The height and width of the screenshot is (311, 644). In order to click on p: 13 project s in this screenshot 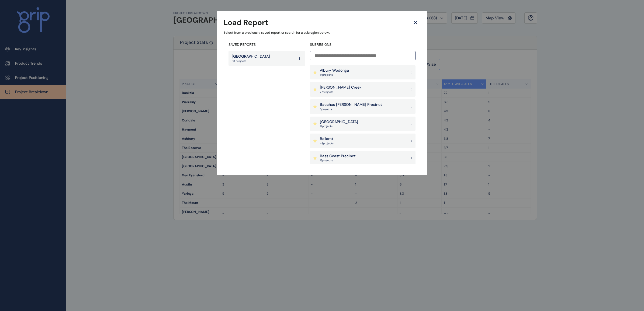, I will do `click(337, 160)`.